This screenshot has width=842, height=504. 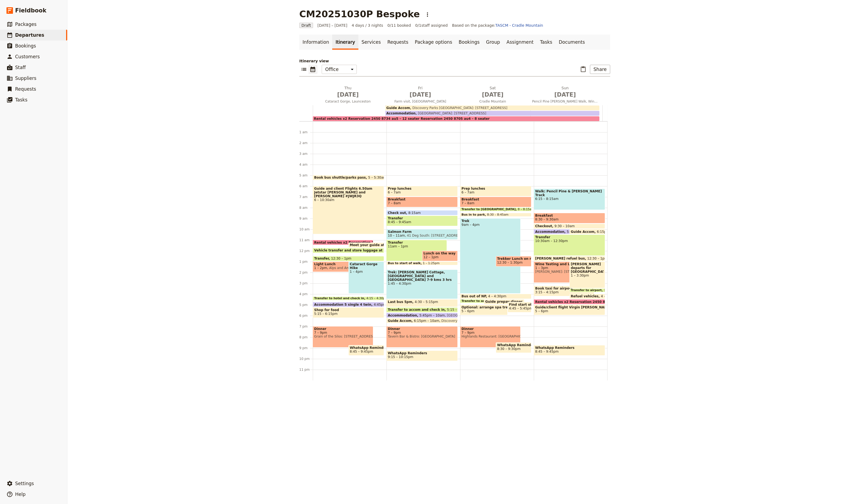 I want to click on span: Requests, so click(x=25, y=89).